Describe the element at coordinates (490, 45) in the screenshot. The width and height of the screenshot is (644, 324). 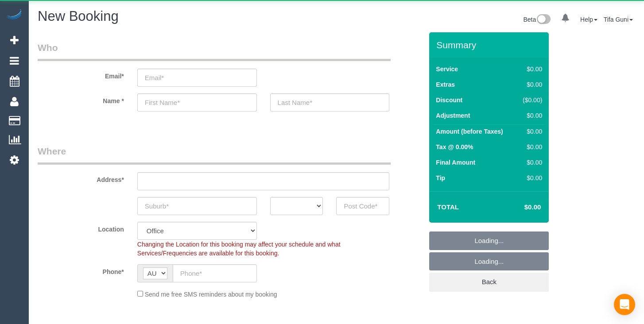
I see `h3: Summary` at that location.